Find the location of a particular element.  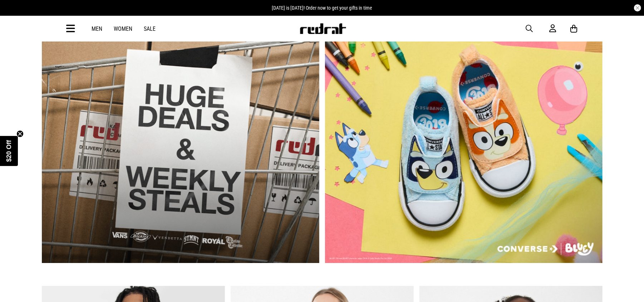

button: Close teaser is located at coordinates (20, 134).